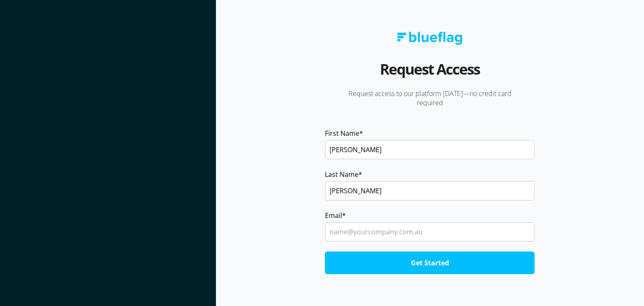 The image size is (644, 306). Describe the element at coordinates (342, 174) in the screenshot. I see `span: Last Name` at that location.